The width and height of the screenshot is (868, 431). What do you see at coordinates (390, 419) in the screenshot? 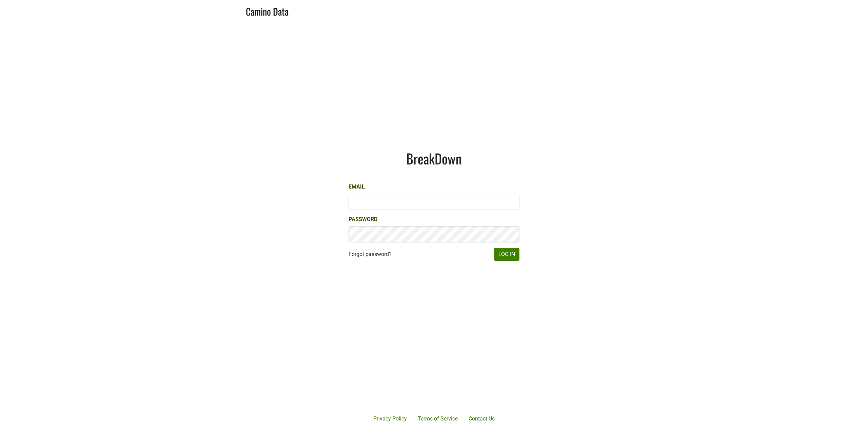
I see `a: Privacy Policy` at bounding box center [390, 419].